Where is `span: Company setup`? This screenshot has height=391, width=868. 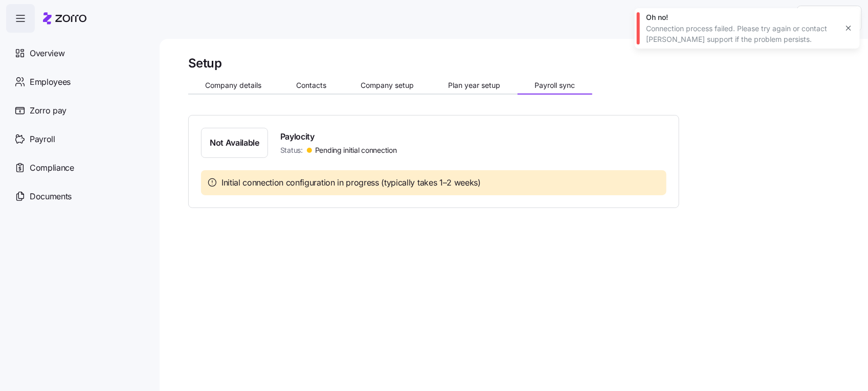
span: Company setup is located at coordinates (387, 86).